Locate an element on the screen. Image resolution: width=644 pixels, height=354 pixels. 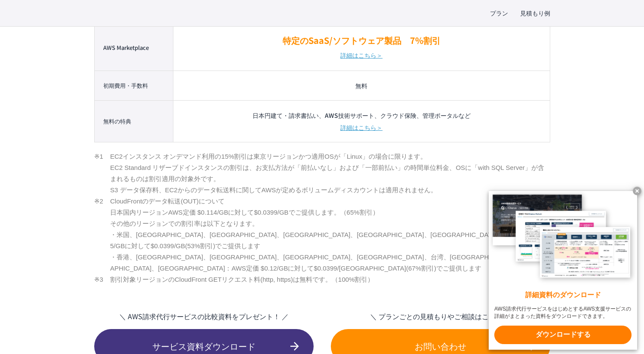
td: 日本円建て・請求書払い、AWS技術サポート、クラウド保険、管理ポータルなど is located at coordinates (361, 121).